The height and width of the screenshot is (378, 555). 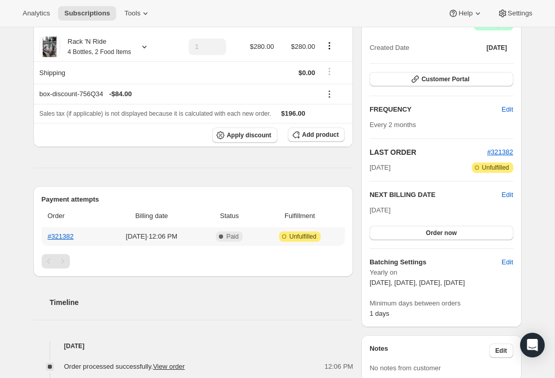 I want to click on span: Order now, so click(x=442, y=233).